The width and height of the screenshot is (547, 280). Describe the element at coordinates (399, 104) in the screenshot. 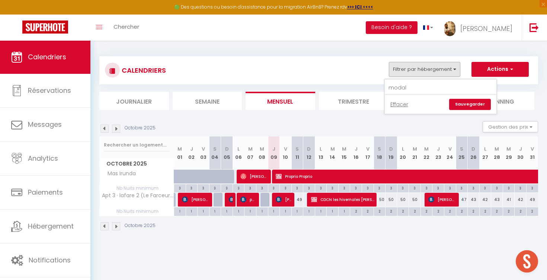

I see `a: Effacer` at that location.